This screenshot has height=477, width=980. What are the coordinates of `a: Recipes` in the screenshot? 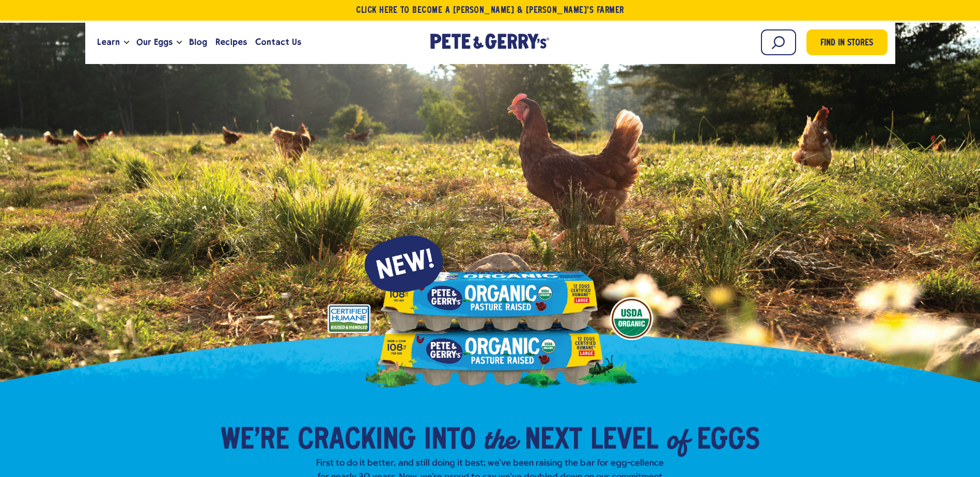 It's located at (231, 42).